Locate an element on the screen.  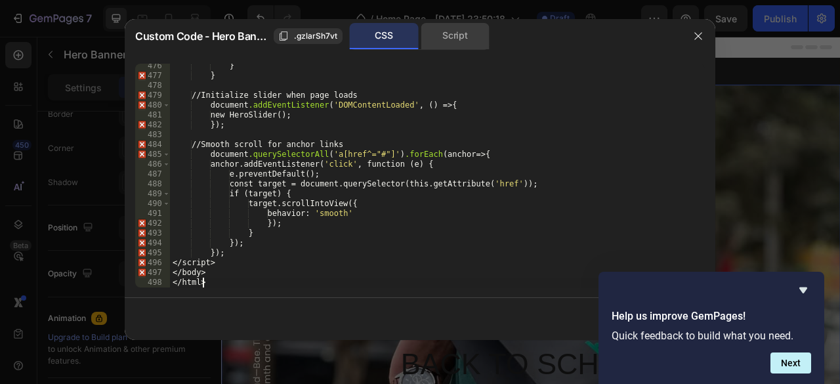
span: .gzlarSh7vt is located at coordinates (316, 36).